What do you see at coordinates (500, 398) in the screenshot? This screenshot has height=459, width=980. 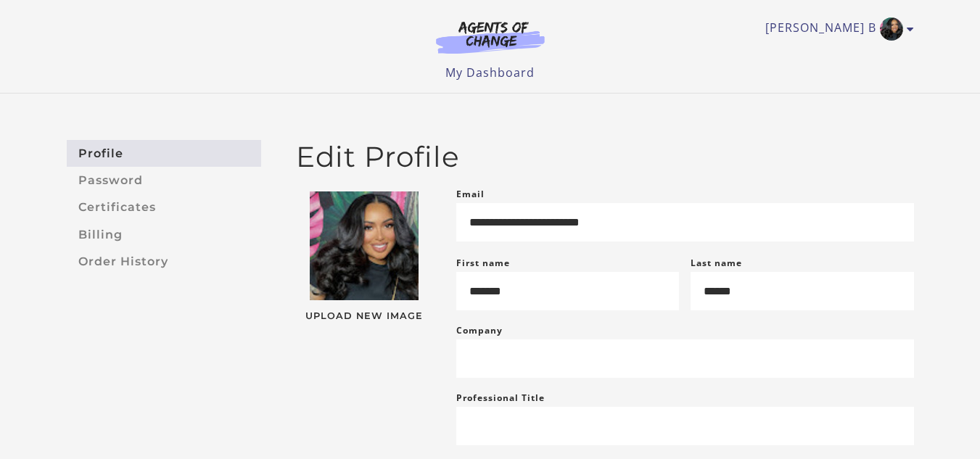 I see `label: Professional Title` at bounding box center [500, 398].